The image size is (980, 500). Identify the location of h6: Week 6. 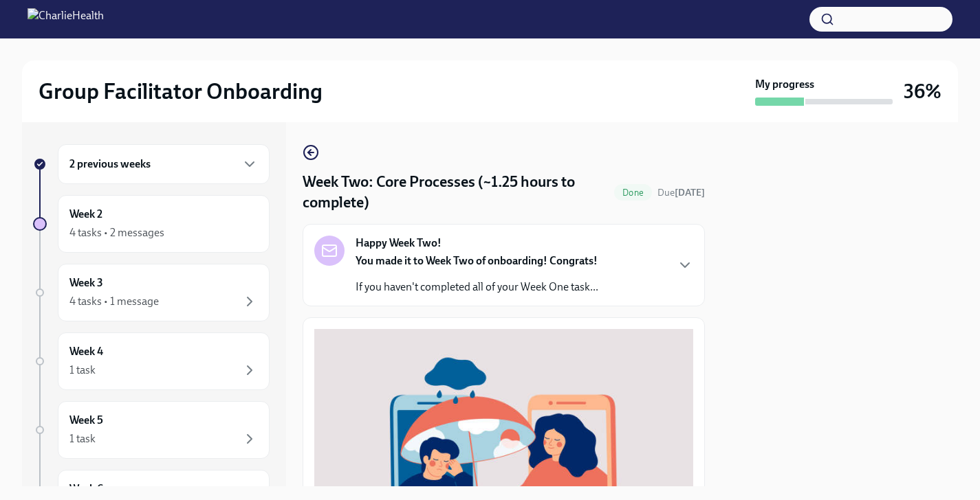
(86, 489).